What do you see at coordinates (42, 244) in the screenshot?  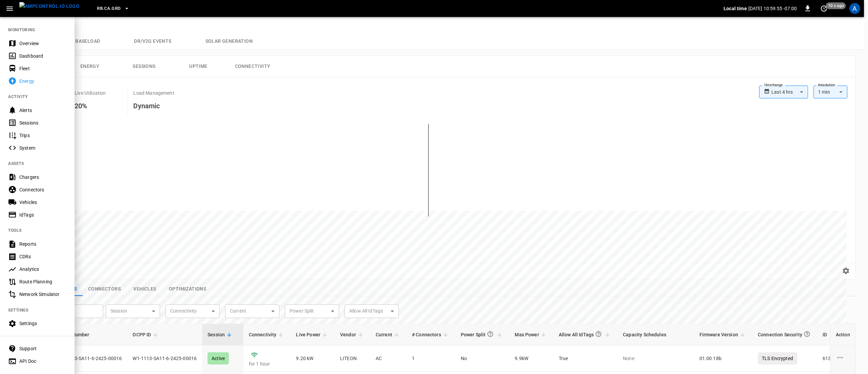 I see `div: Reports` at bounding box center [42, 244].